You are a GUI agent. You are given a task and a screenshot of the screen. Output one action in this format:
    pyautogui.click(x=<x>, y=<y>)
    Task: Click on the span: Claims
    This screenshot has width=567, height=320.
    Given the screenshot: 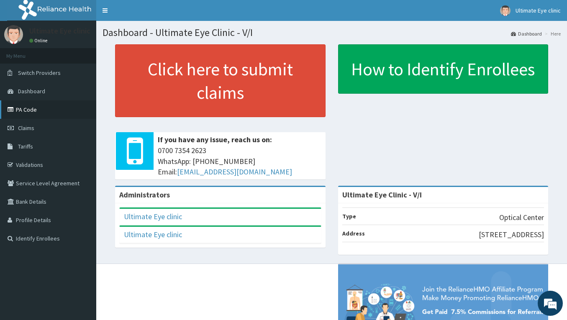 What is the action you would take?
    pyautogui.click(x=26, y=128)
    